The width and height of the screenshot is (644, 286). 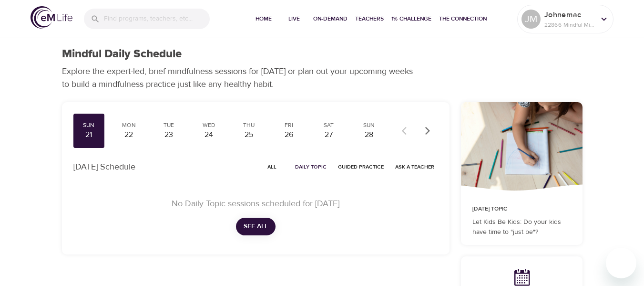 I want to click on div: JM, so click(x=531, y=19).